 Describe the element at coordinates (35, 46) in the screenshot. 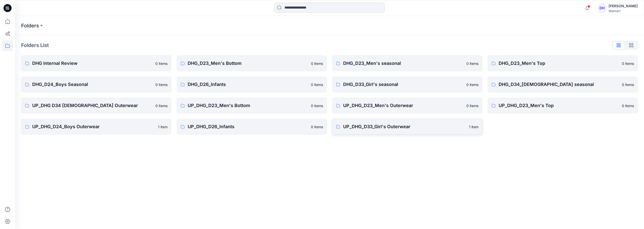

I see `p: Folders List` at that location.